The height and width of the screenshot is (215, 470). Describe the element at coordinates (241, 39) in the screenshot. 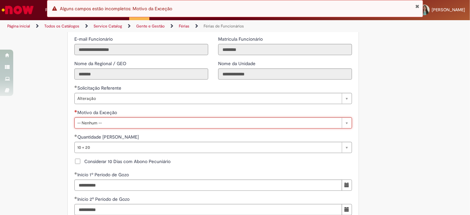

I see `span: Somente leitura - Matrícula Funcionário` at that location.